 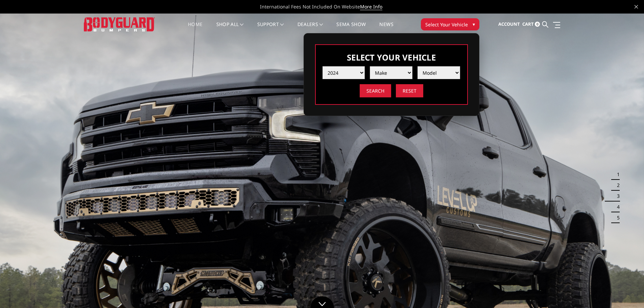 I want to click on a: More Info, so click(x=371, y=7).